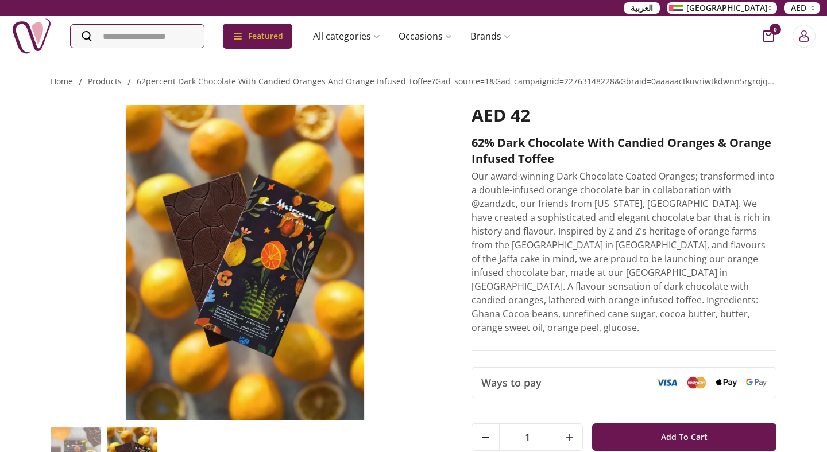 Image resolution: width=827 pixels, height=452 pixels. What do you see at coordinates (32, 36) in the screenshot?
I see `img: Nigwa-uae-gifts` at bounding box center [32, 36].